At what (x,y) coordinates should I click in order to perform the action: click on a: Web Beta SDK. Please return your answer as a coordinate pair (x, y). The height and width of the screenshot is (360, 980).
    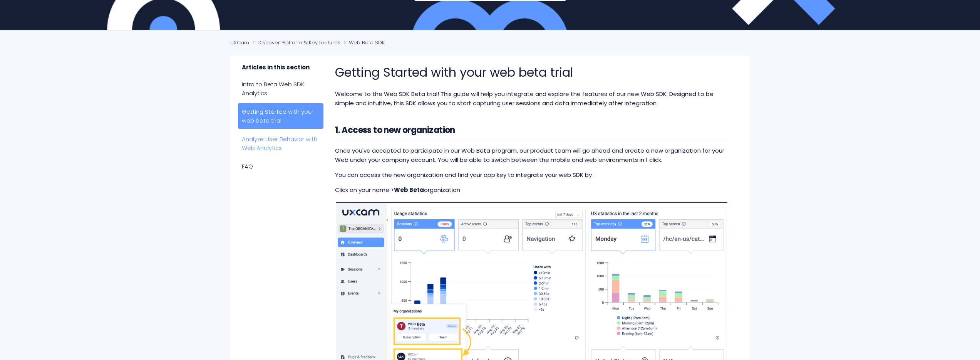
    Looking at the image, I should click on (367, 42).